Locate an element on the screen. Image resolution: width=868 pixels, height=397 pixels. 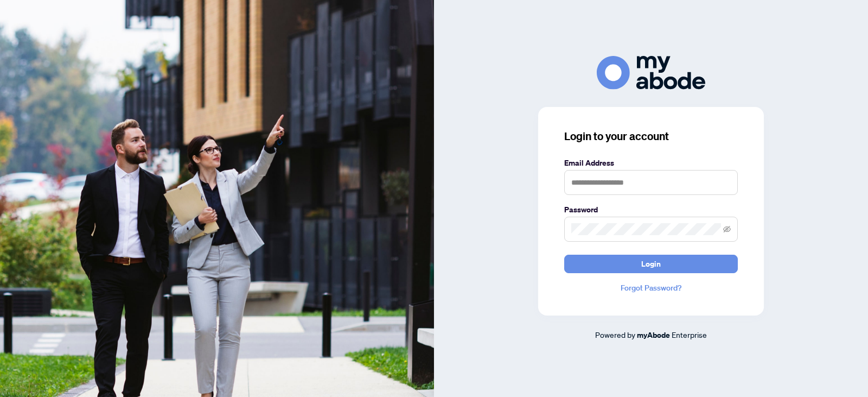
span: Powered by is located at coordinates (615, 334).